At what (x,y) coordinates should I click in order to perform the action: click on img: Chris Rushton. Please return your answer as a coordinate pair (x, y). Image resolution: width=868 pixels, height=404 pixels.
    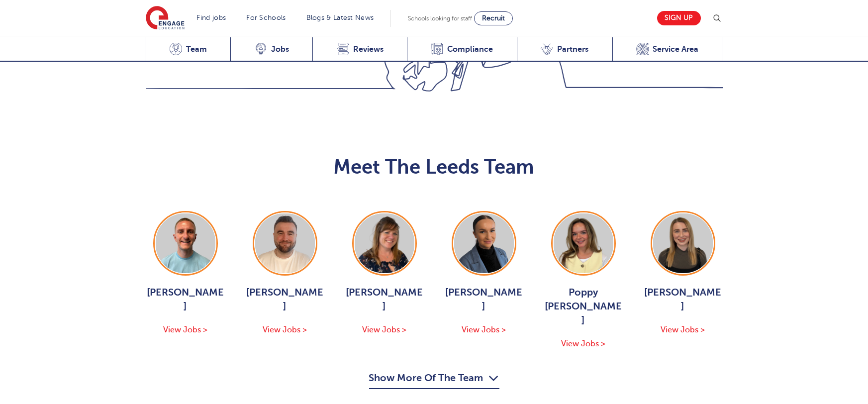
    Looking at the image, I should click on (285, 243).